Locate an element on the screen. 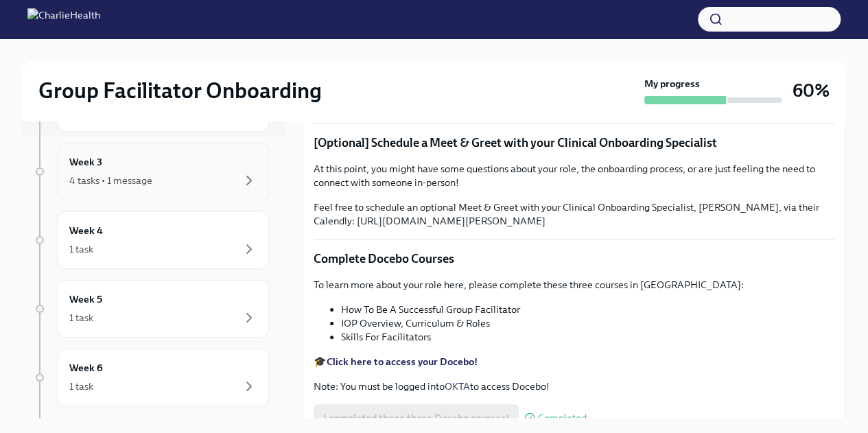 Image resolution: width=868 pixels, height=433 pixels. h6: Week 3 is located at coordinates (86, 162).